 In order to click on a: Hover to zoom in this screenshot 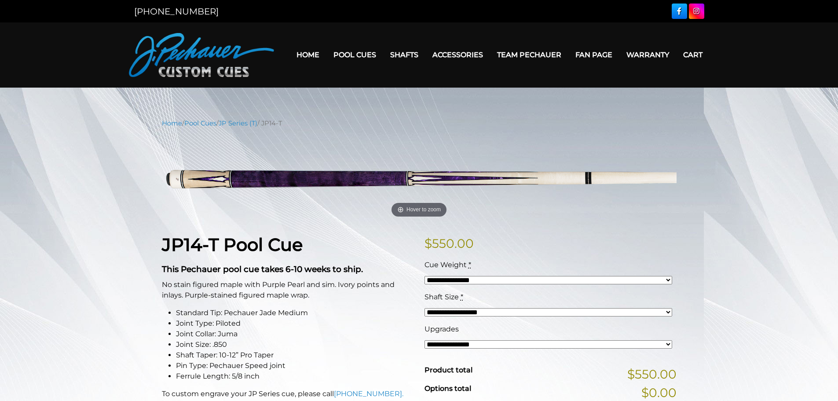, I will do `click(419, 177)`.